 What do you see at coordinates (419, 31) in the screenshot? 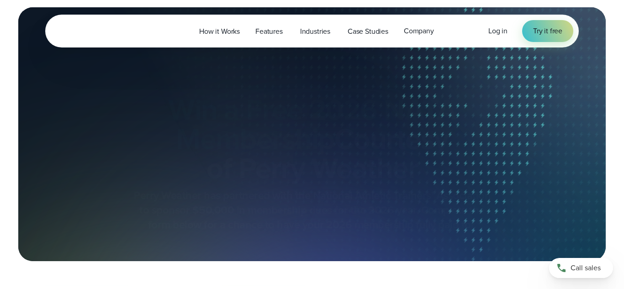
I see `span: Company` at bounding box center [419, 31].